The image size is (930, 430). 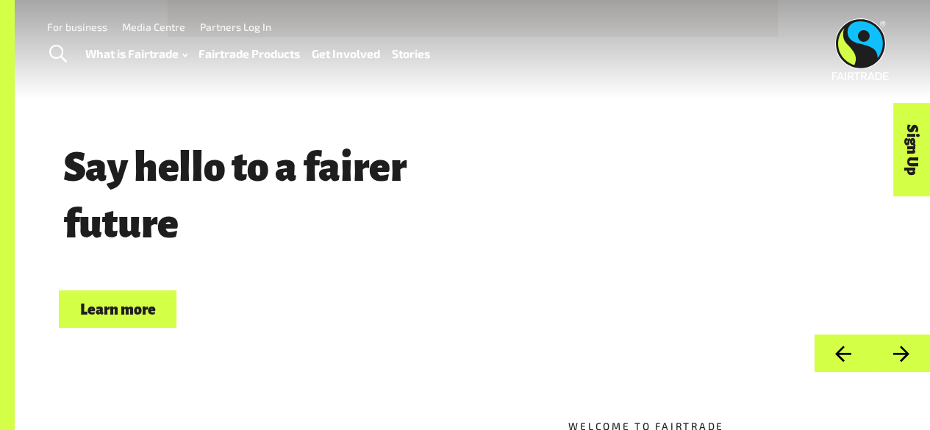 What do you see at coordinates (901, 353) in the screenshot?
I see `button: Next` at bounding box center [901, 353].